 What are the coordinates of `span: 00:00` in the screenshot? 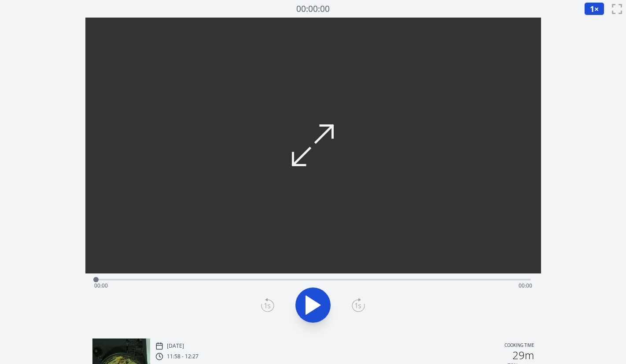 It's located at (525, 286).